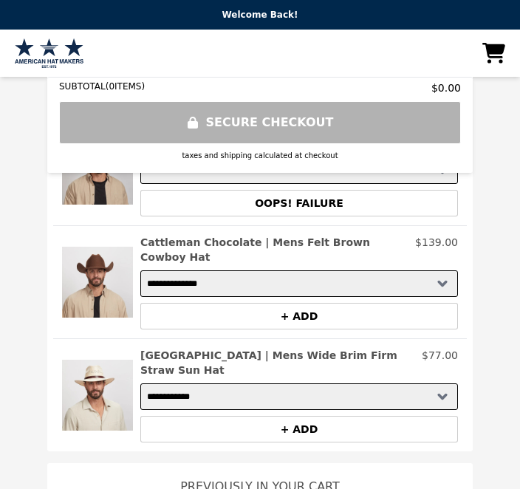 The height and width of the screenshot is (489, 520). What do you see at coordinates (125, 86) in the screenshot?
I see `span: ( 0 ITEMS)` at bounding box center [125, 86].